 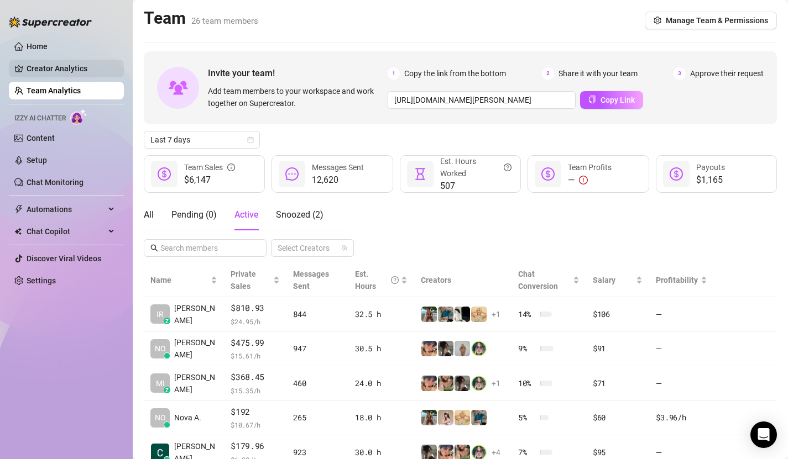 I want to click on span: 507, so click(x=475, y=186).